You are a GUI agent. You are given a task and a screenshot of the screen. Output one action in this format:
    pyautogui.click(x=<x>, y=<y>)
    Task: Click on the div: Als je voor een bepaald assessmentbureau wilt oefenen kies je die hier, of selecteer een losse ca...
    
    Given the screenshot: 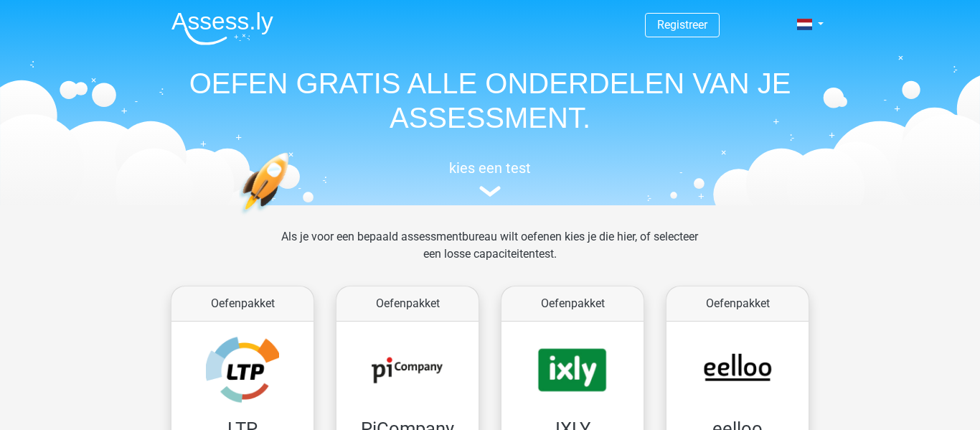 What is the action you would take?
    pyautogui.click(x=489, y=254)
    